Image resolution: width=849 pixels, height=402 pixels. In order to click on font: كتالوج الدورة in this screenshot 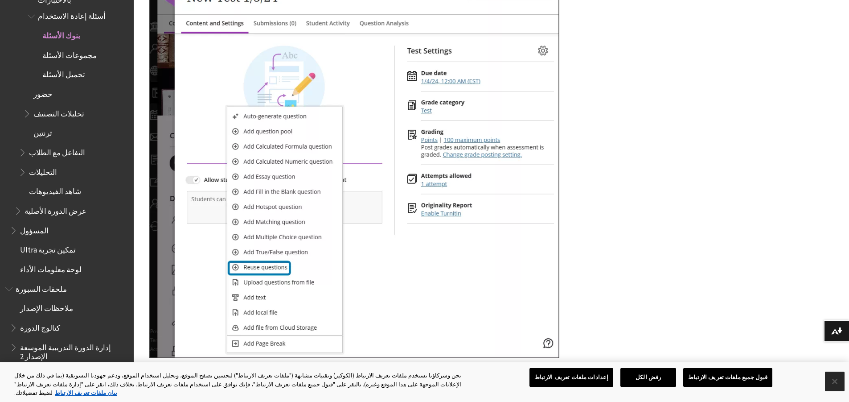, I will do `click(40, 328)`.